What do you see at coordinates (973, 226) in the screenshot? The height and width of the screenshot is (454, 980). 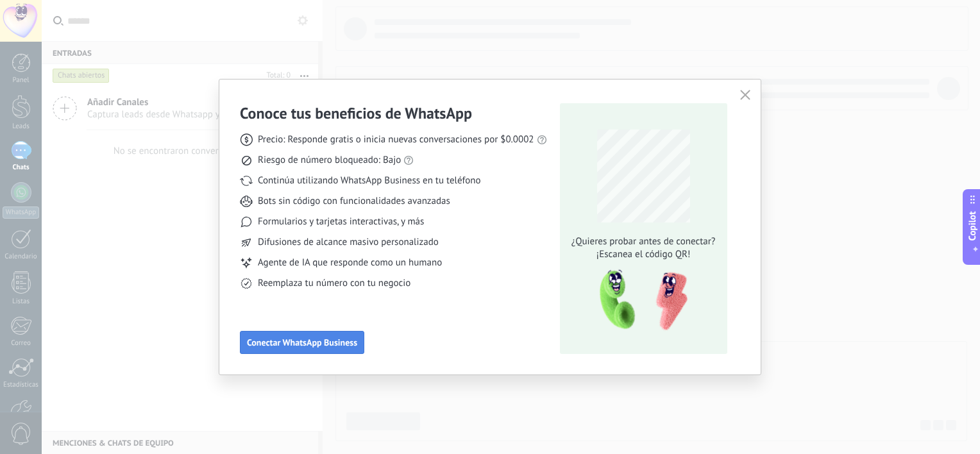 I see `span: Copilot` at bounding box center [973, 226].